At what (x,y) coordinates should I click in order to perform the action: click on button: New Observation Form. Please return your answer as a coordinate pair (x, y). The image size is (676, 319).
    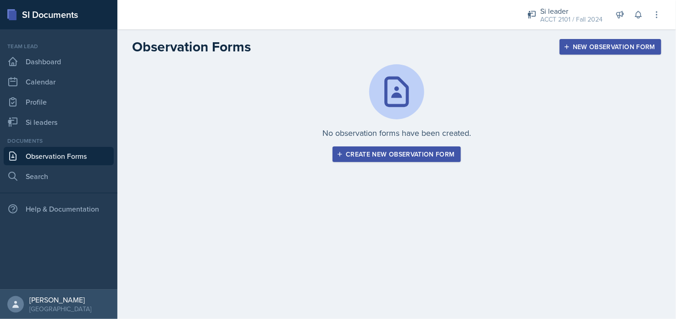
    Looking at the image, I should click on (610, 47).